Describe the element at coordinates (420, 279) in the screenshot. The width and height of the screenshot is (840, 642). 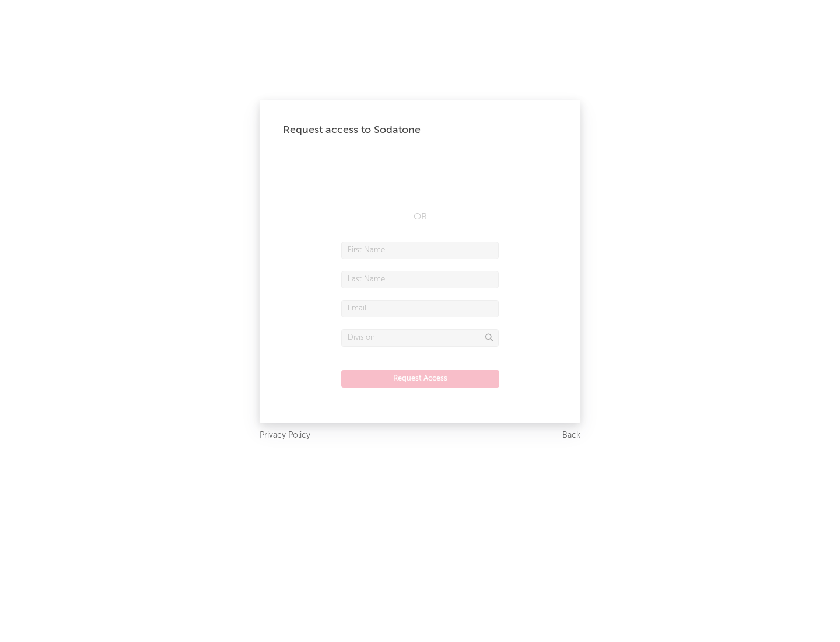
I see `input: Last Name` at that location.